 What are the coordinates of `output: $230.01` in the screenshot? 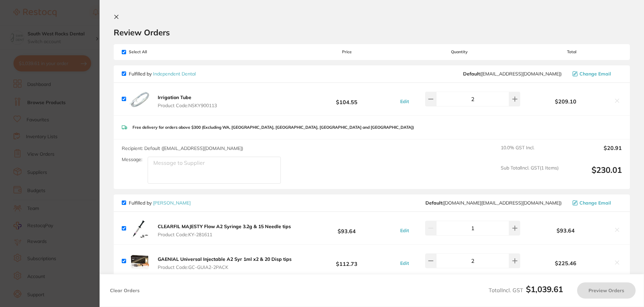 It's located at (593, 174).